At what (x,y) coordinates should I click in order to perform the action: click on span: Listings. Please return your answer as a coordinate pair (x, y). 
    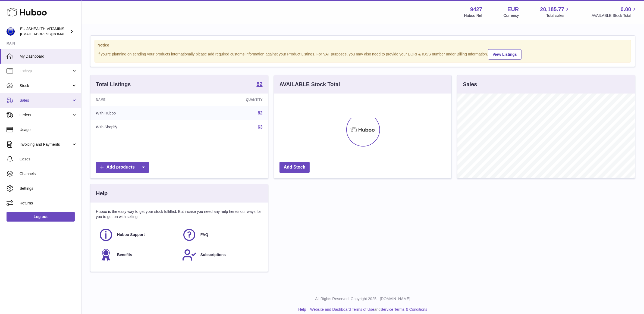
    Looking at the image, I should click on (46, 71).